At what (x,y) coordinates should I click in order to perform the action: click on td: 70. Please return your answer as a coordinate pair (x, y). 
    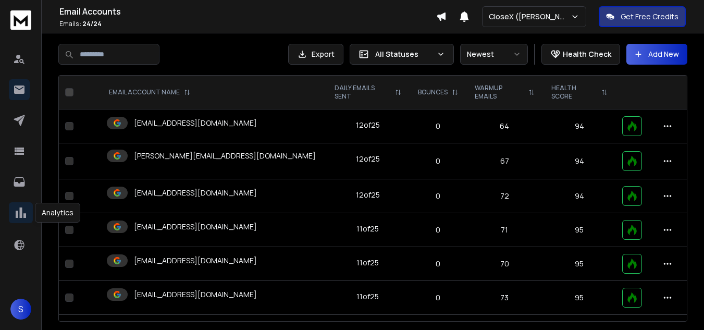
    Looking at the image, I should click on (505, 264).